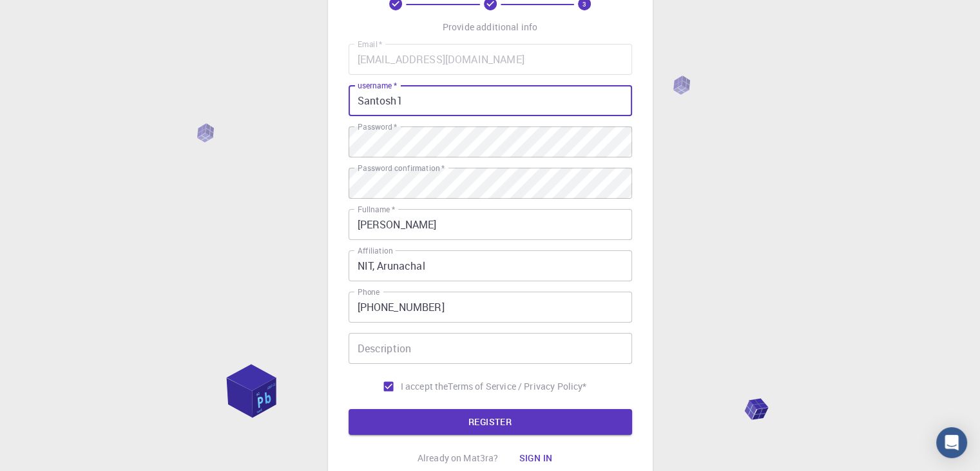 Image resolution: width=980 pixels, height=471 pixels. What do you see at coordinates (536, 458) in the screenshot?
I see `a: Sign in` at bounding box center [536, 458].